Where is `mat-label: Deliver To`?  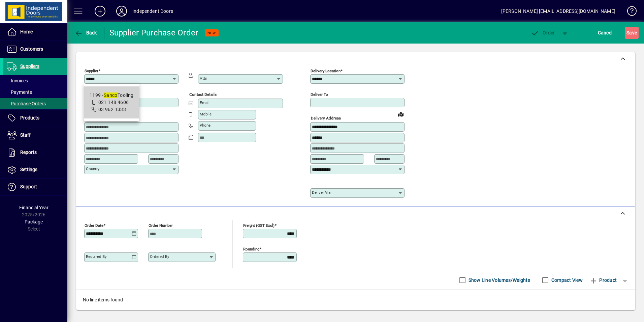
mat-label: Deliver To is located at coordinates (319, 95).